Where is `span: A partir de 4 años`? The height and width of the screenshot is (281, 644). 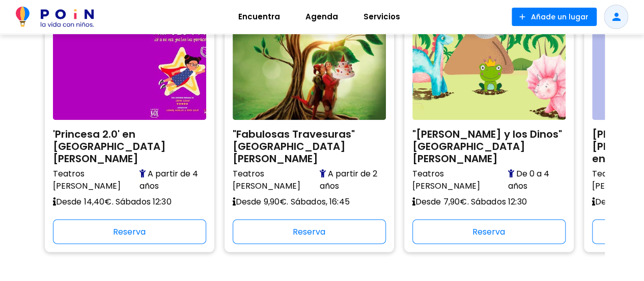
span: A partir de 4 años is located at coordinates (173, 180).